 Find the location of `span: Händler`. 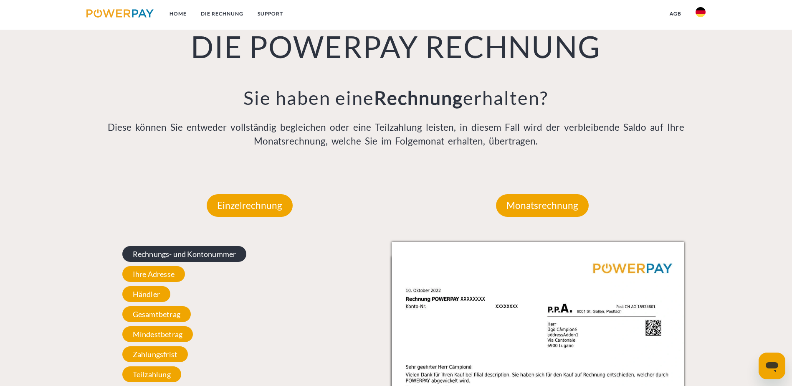

span: Händler is located at coordinates (146, 294).